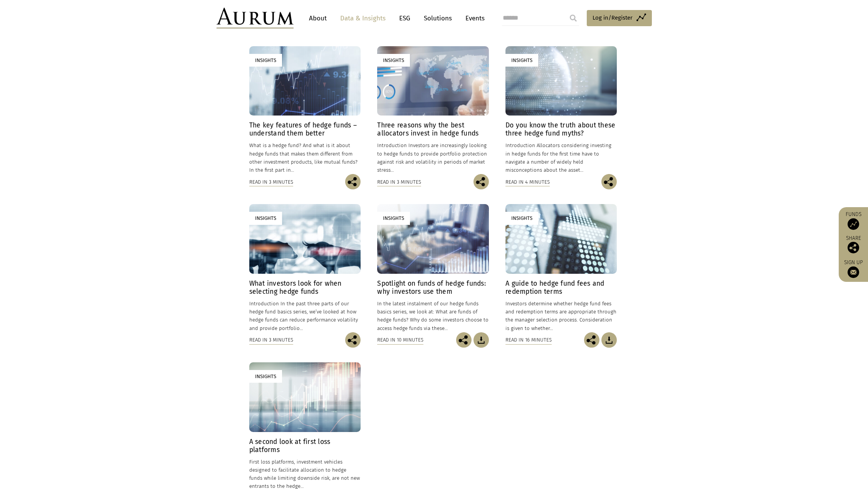 Image resolution: width=868 pixels, height=489 pixels. What do you see at coordinates (561, 129) in the screenshot?
I see `h4: Do you know the truth about these three hedge fund myths?` at bounding box center [561, 129].